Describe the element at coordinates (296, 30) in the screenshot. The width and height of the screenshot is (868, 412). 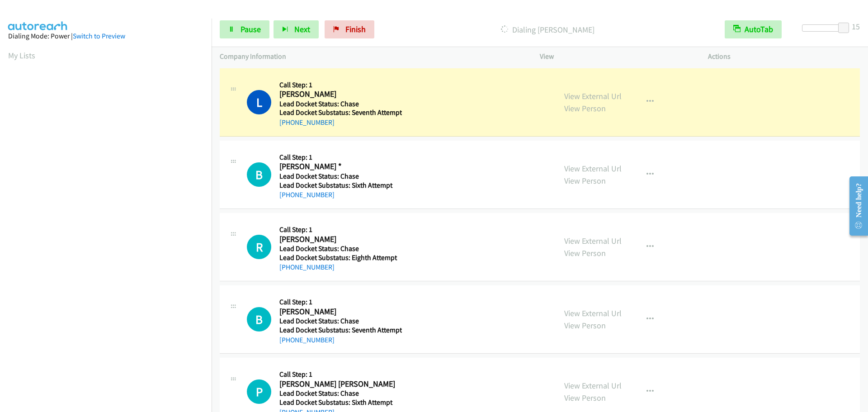
I see `button: Next` at that location.